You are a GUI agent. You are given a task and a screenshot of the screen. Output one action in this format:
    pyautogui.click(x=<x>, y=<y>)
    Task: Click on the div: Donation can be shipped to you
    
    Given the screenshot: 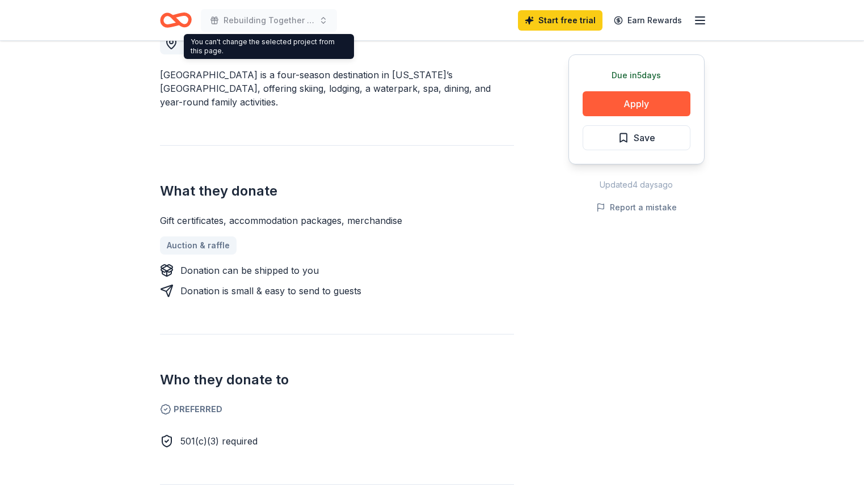 What is the action you would take?
    pyautogui.click(x=249, y=271)
    